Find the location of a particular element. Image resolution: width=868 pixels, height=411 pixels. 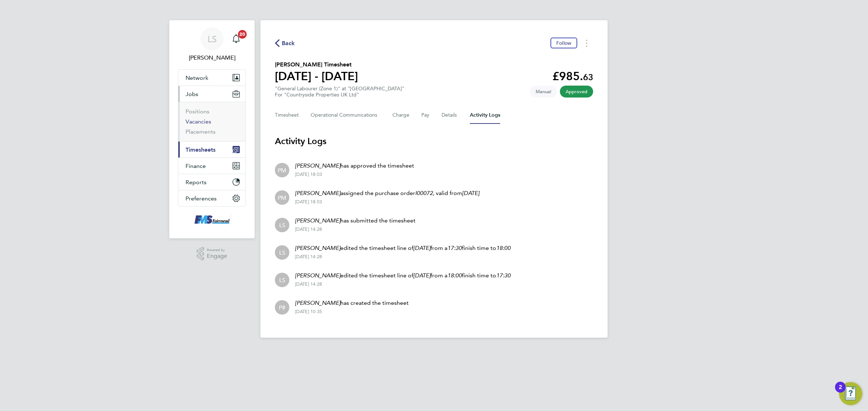

div: For "Countryside Properties UK Ltd" is located at coordinates (340, 95).